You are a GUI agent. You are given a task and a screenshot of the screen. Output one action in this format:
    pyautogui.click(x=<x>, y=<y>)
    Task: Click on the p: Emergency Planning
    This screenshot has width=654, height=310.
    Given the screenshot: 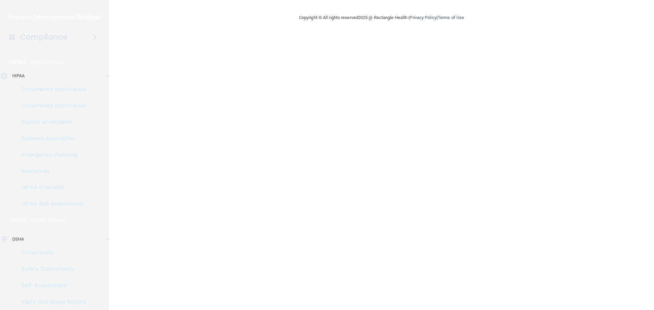 What is the action you would take?
    pyautogui.click(x=51, y=155)
    